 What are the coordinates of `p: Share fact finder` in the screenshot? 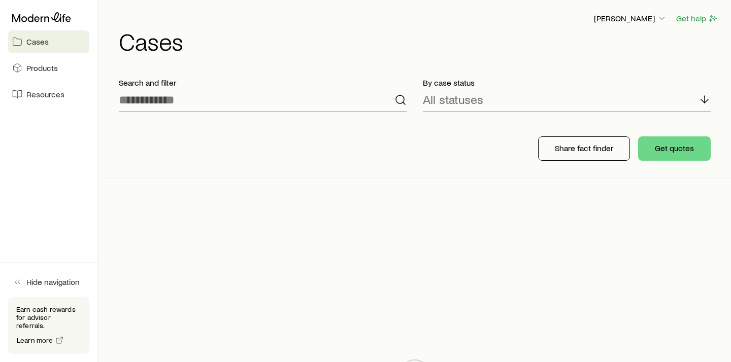 It's located at (584, 148).